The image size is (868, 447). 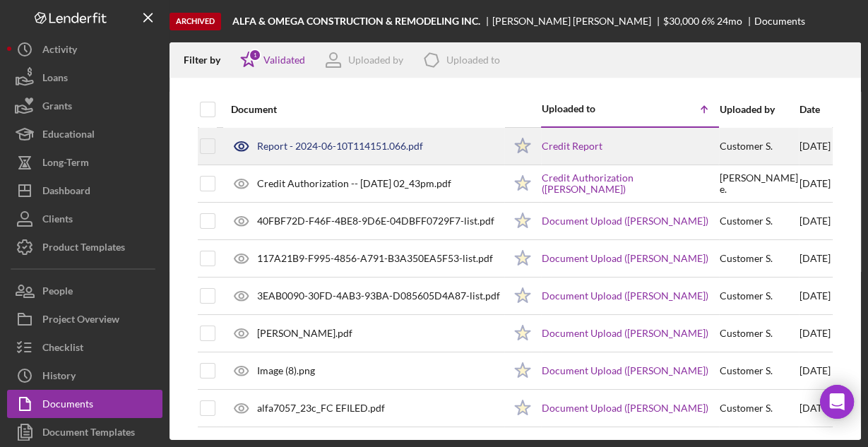 What do you see at coordinates (63, 349) in the screenshot?
I see `div: Checklist` at bounding box center [63, 349].